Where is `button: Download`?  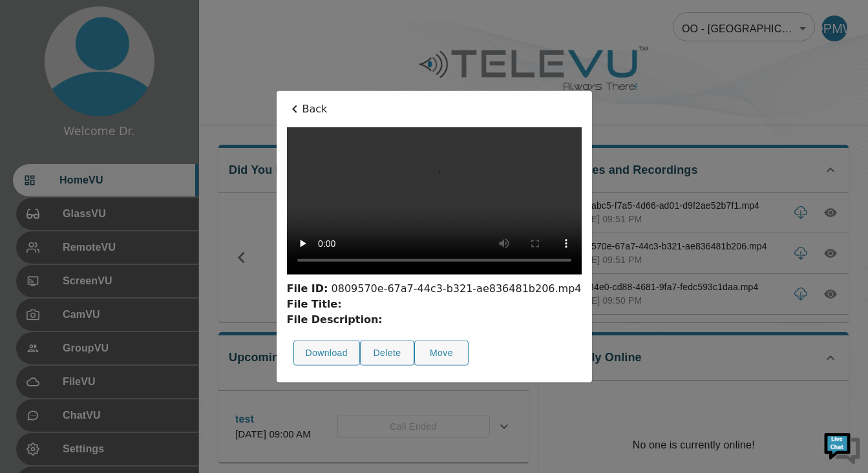
button: Download is located at coordinates (326, 352).